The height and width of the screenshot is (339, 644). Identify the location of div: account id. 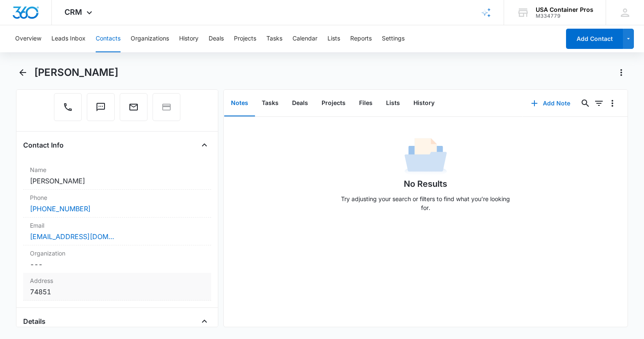
(564, 16).